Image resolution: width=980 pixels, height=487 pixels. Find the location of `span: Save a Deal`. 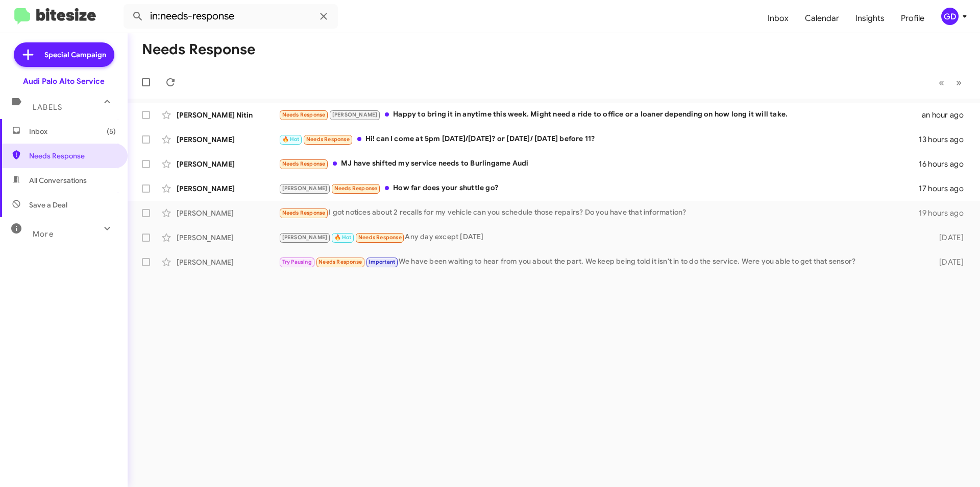

span: Save a Deal is located at coordinates (48, 205).